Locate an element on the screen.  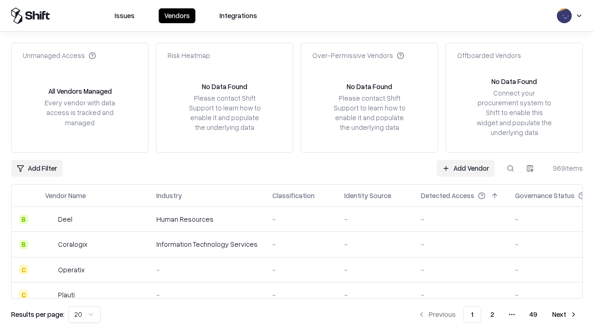
div: Information Technology Services is located at coordinates (207, 244).